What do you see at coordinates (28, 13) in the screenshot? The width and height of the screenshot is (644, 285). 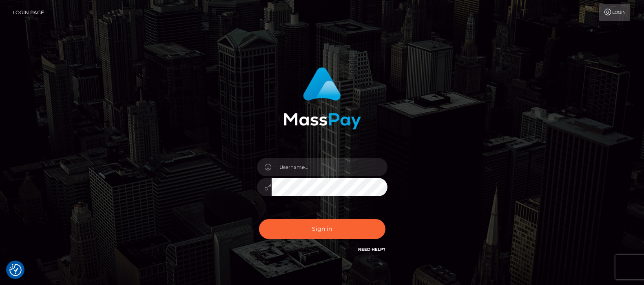 I see `a: Login Page` at bounding box center [28, 13].